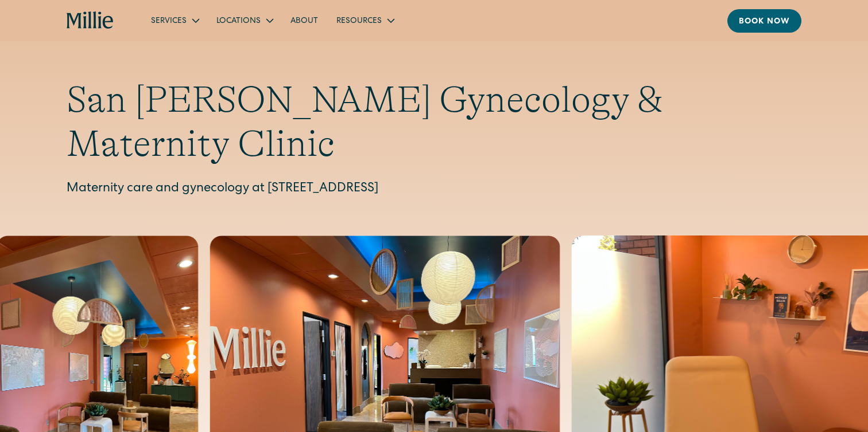  What do you see at coordinates (90, 21) in the screenshot?
I see `a: home` at bounding box center [90, 21].